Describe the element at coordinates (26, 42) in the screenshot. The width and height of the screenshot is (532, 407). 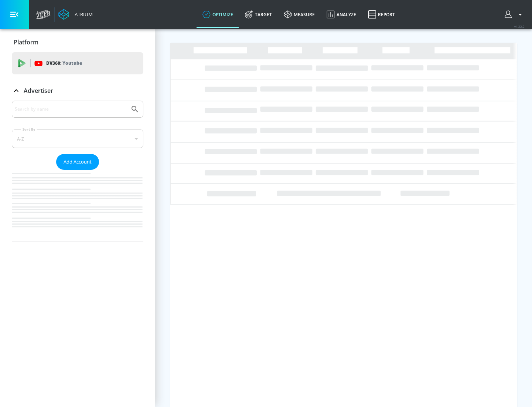
I see `p: Platform` at that location.